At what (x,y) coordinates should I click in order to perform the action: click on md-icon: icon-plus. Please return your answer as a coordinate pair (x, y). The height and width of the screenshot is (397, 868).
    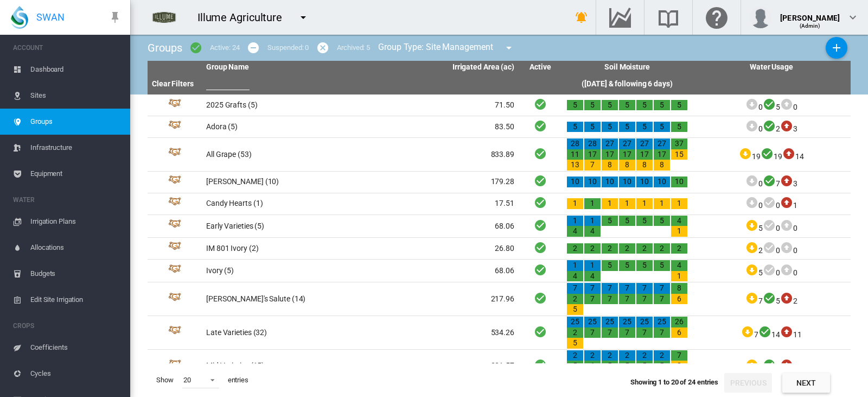
    Looking at the image, I should click on (837, 47).